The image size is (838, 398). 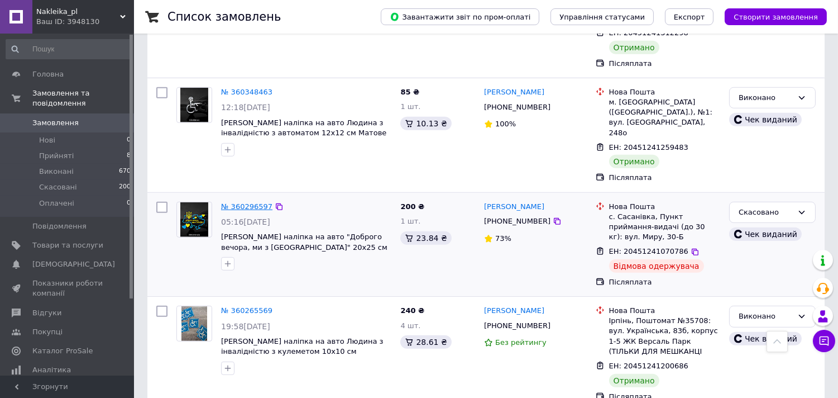 What do you see at coordinates (426, 342) in the screenshot?
I see `div: 28.61 ₴` at bounding box center [426, 342].